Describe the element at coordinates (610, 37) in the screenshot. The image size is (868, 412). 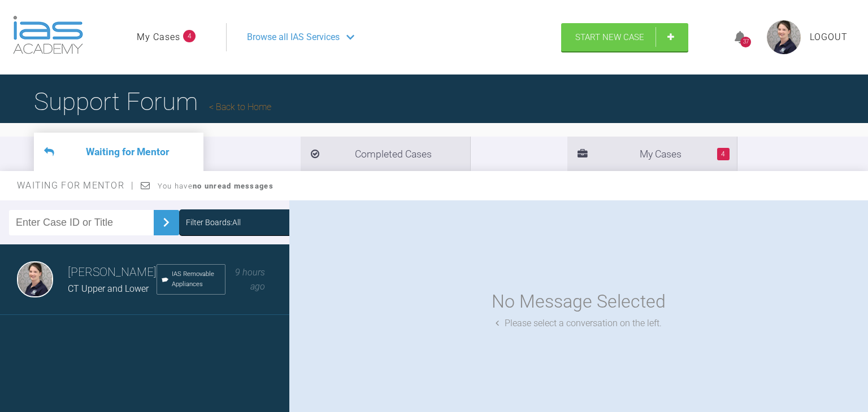
I see `span: Start New Case` at that location.